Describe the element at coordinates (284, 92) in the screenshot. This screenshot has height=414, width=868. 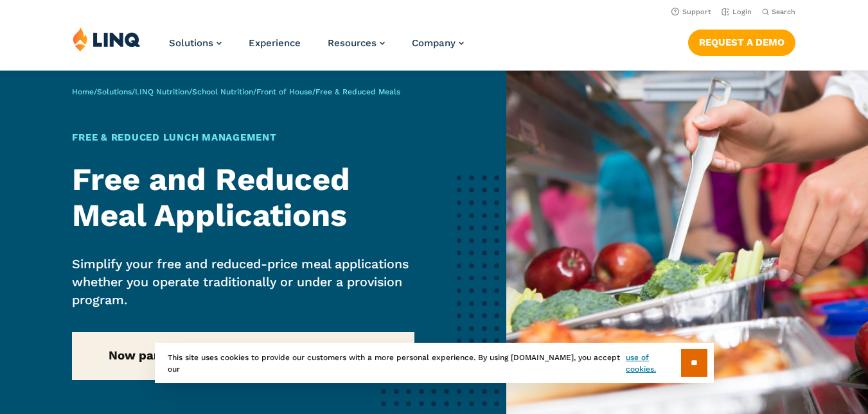
I see `a: Front of House` at that location.